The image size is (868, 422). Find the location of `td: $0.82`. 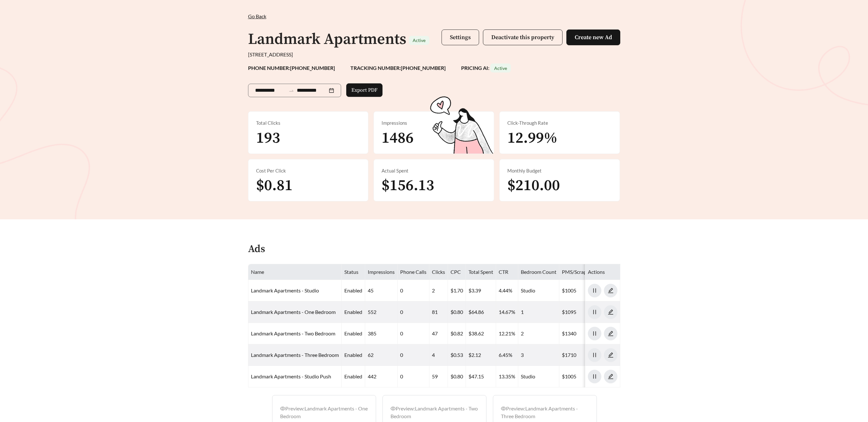

td: $0.82 is located at coordinates (457, 334).